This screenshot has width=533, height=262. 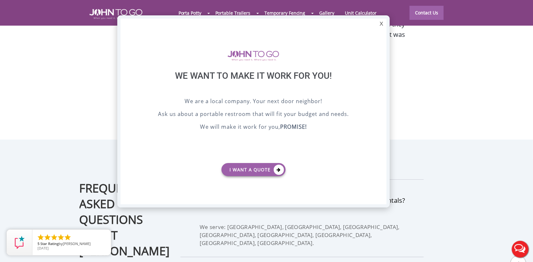 What do you see at coordinates (253, 169) in the screenshot?
I see `a: I want a Quote` at bounding box center [253, 169].